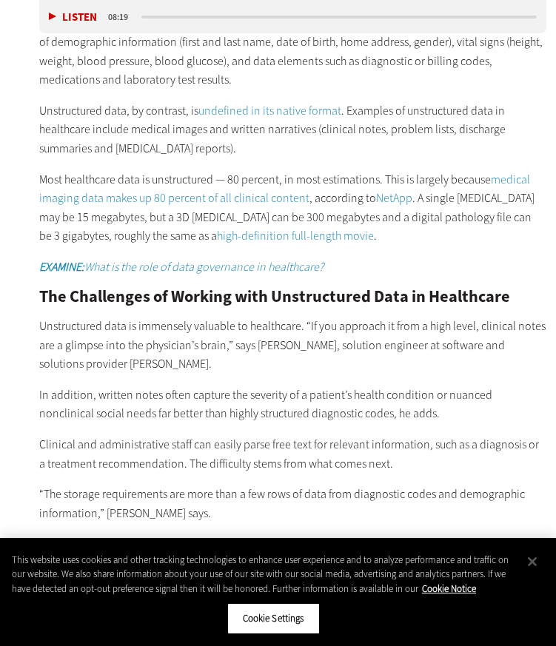  Describe the element at coordinates (273, 619) in the screenshot. I see `button: Cookie Settings` at that location.